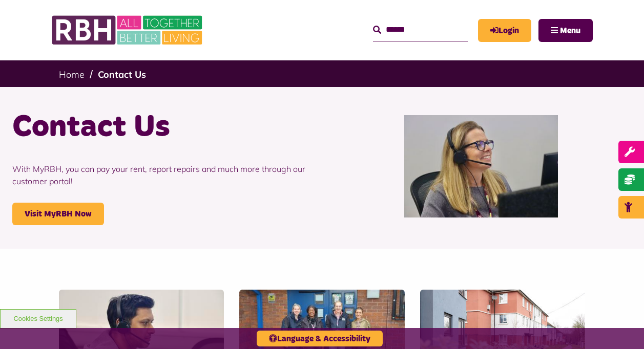  Describe the element at coordinates (320, 338) in the screenshot. I see `button: Language & Accessibility` at that location.